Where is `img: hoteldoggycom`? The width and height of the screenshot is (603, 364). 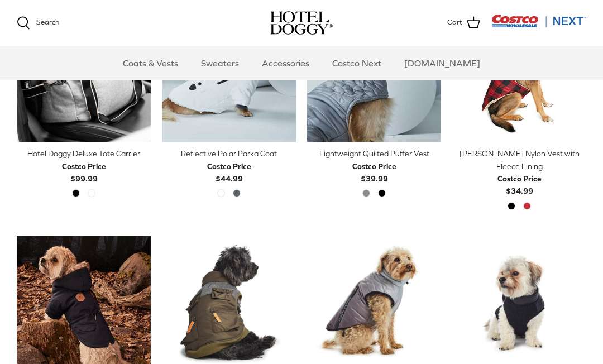 img: hoteldoggycom is located at coordinates (302, 23).